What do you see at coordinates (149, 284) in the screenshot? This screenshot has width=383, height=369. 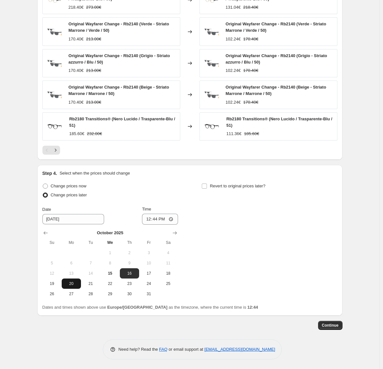 I see `span: 24` at bounding box center [149, 284].